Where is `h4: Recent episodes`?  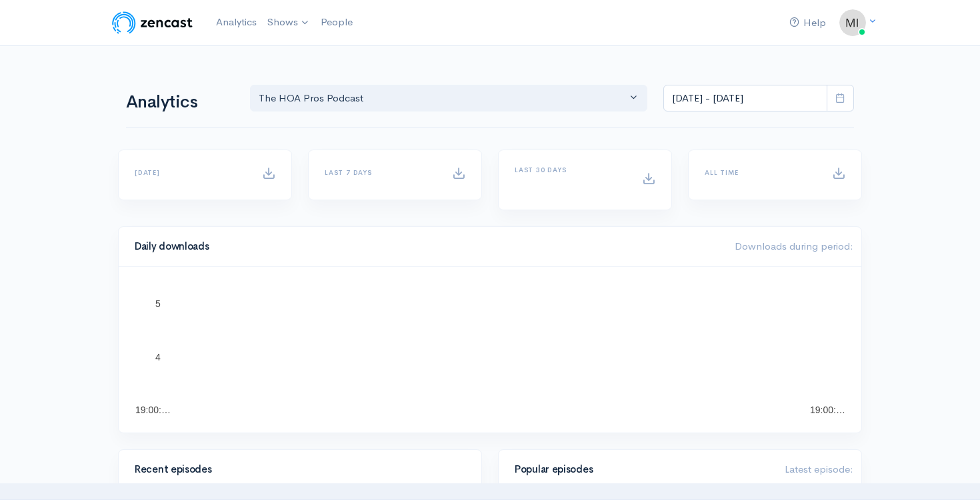 h4: Recent episodes is located at coordinates (296, 469).